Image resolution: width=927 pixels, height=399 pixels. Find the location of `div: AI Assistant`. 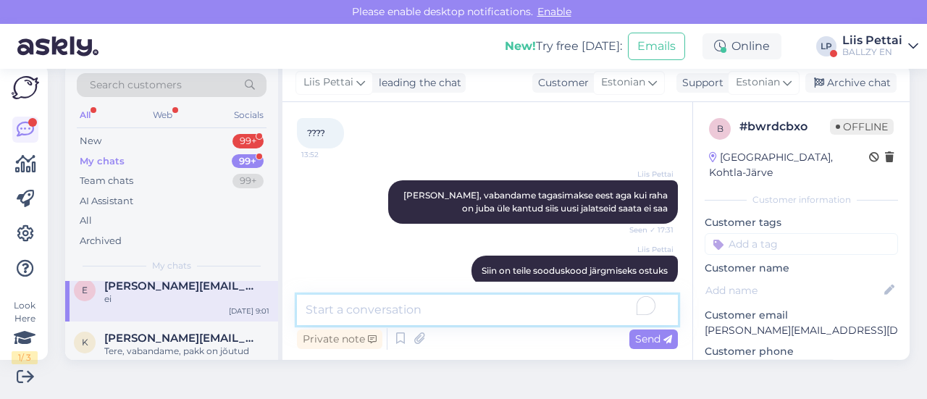

div: AI Assistant is located at coordinates (106, 201).